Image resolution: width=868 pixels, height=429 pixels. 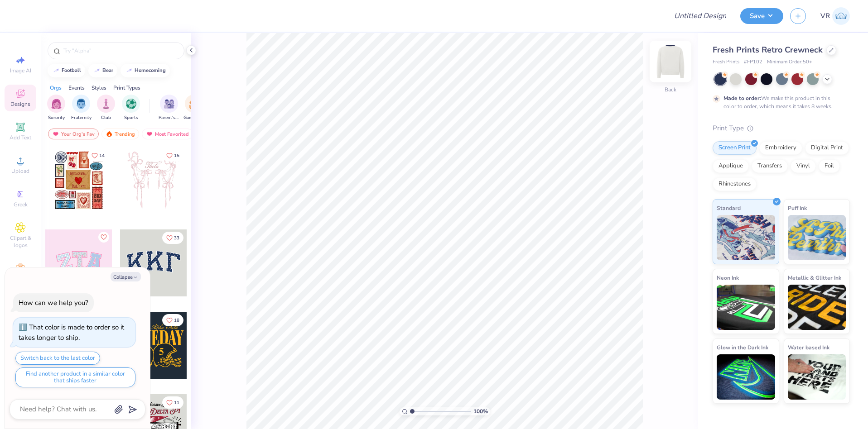 I want to click on button: Save, so click(x=762, y=16).